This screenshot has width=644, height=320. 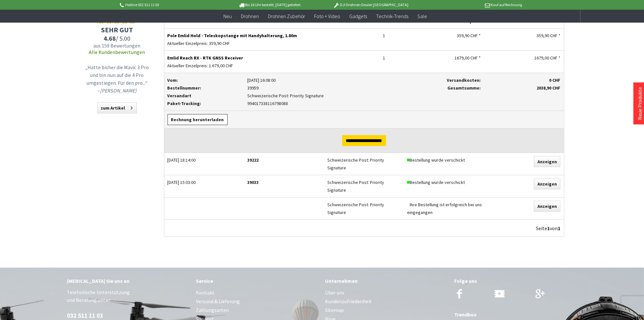 I want to click on a: Versand & Lieferung, so click(x=257, y=301).